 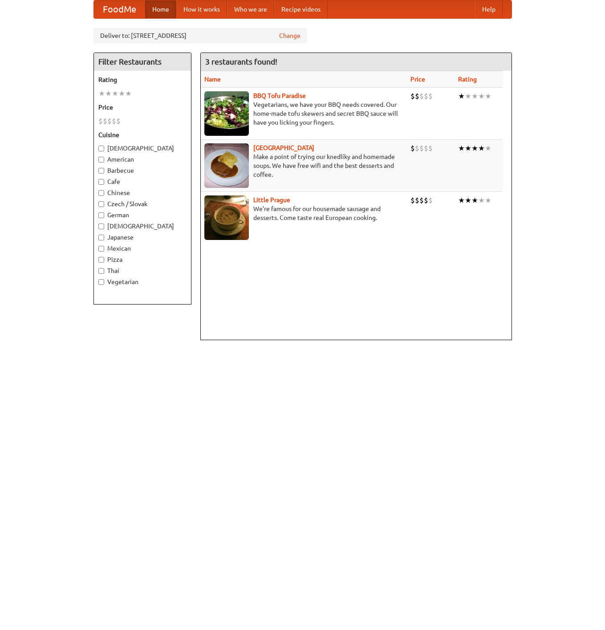 I want to click on label: Chinese, so click(x=142, y=193).